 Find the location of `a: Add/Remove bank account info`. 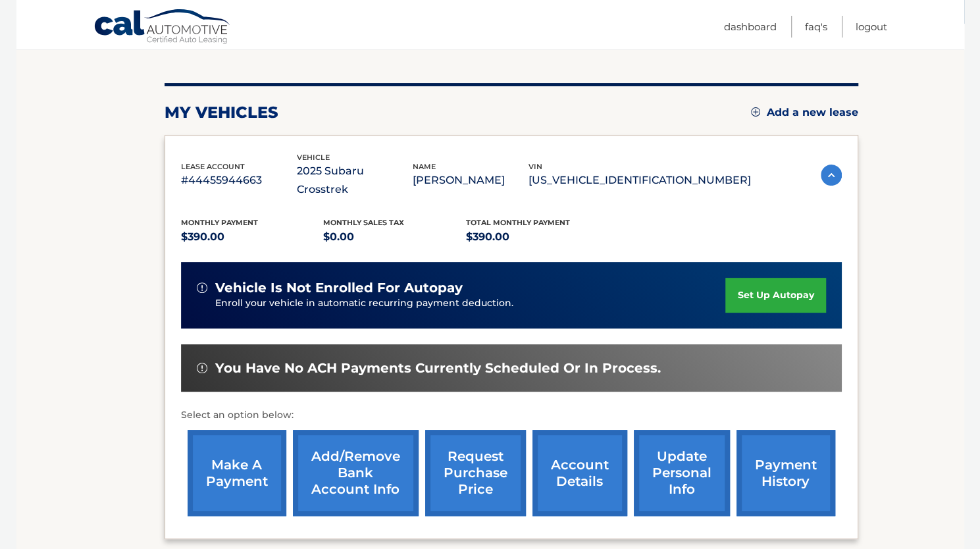

a: Add/Remove bank account info is located at coordinates (356, 473).